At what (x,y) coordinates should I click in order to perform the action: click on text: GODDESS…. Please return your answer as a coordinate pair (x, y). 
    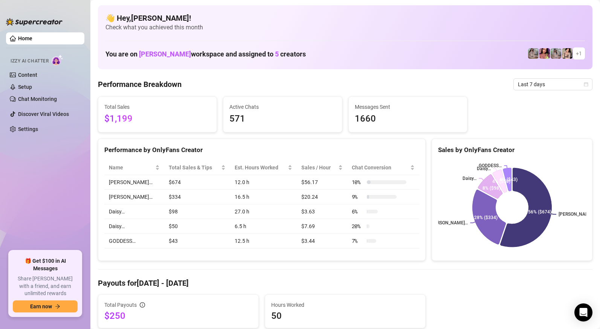
    Looking at the image, I should click on (490, 166).